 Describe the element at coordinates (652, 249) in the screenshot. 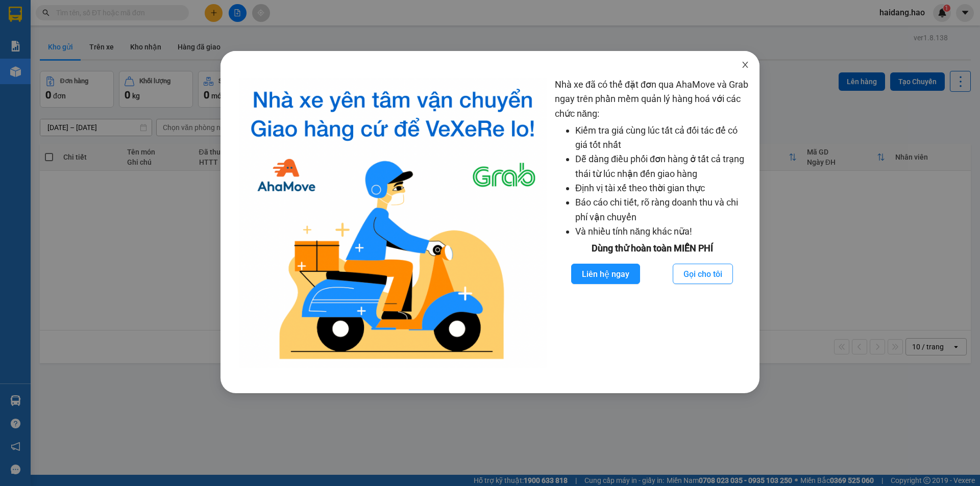

I see `div: Dùng thử hoàn toàn MIỄN PHÍ` at that location.